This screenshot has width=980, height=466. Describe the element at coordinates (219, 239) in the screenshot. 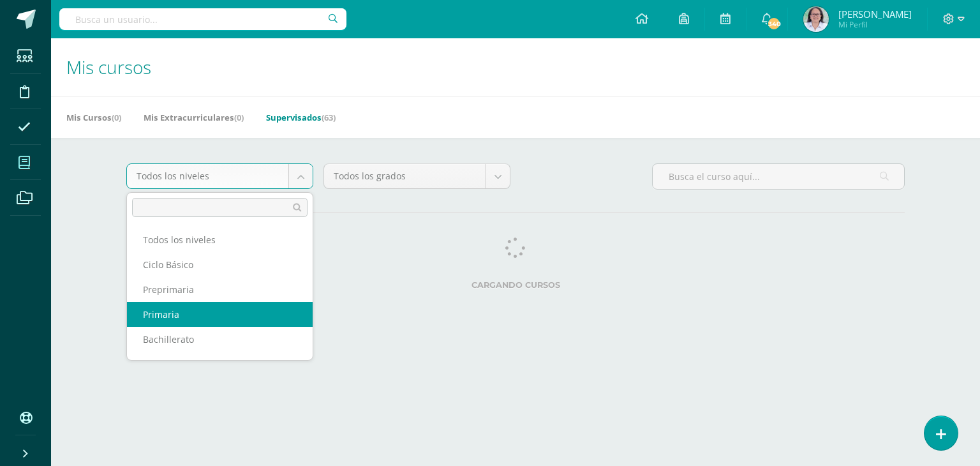

I see `div: Todos los niveles` at that location.